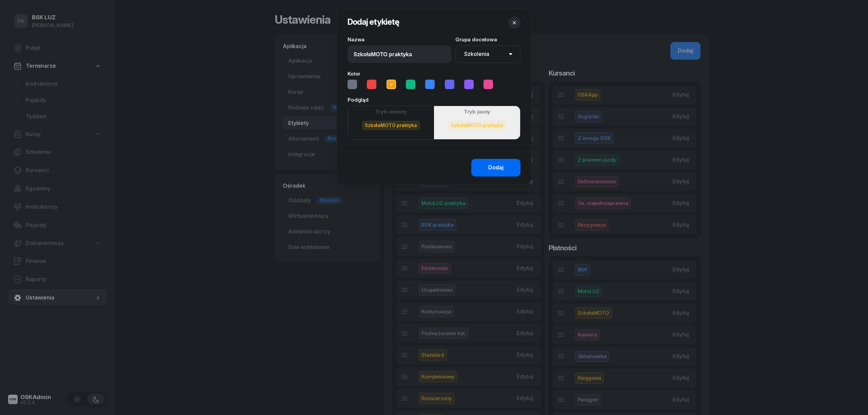 Image resolution: width=868 pixels, height=415 pixels. I want to click on span: Dodaj, so click(496, 168).